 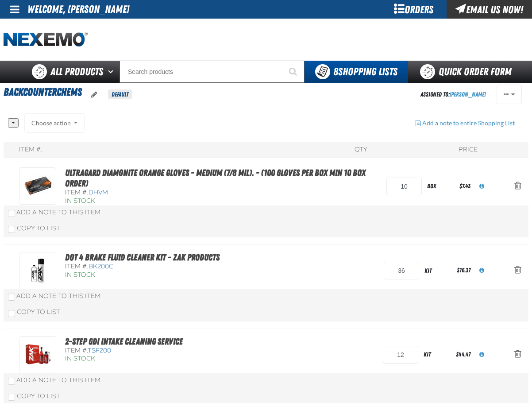 What do you see at coordinates (365, 71) in the screenshot?
I see `span: Shopping Lists` at bounding box center [365, 71].